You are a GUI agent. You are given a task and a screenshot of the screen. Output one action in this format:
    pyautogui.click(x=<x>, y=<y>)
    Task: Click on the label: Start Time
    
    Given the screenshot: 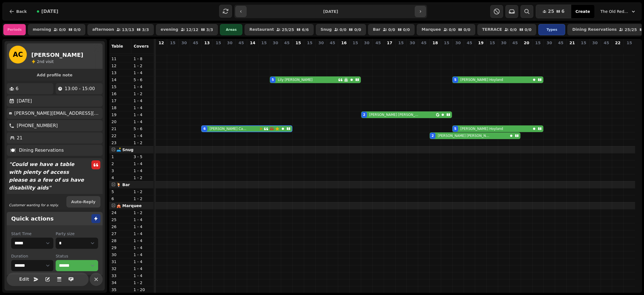 What is the action you would take?
    pyautogui.click(x=32, y=234)
    